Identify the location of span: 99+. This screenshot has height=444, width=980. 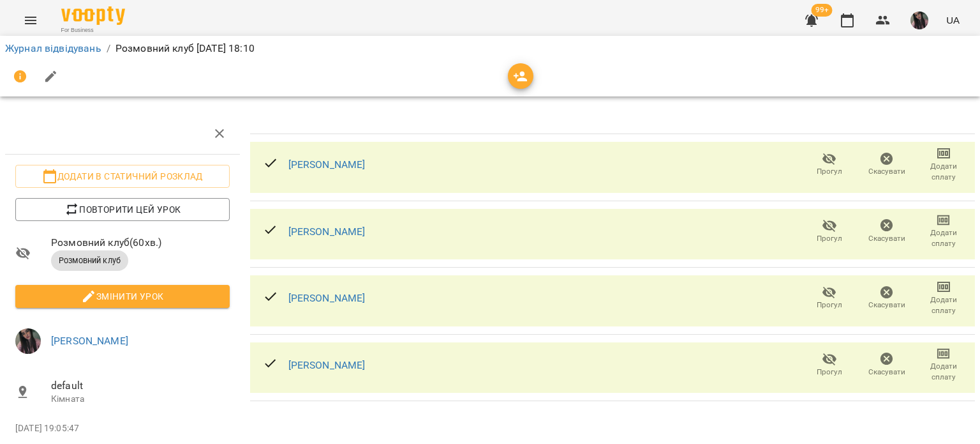
(822, 10).